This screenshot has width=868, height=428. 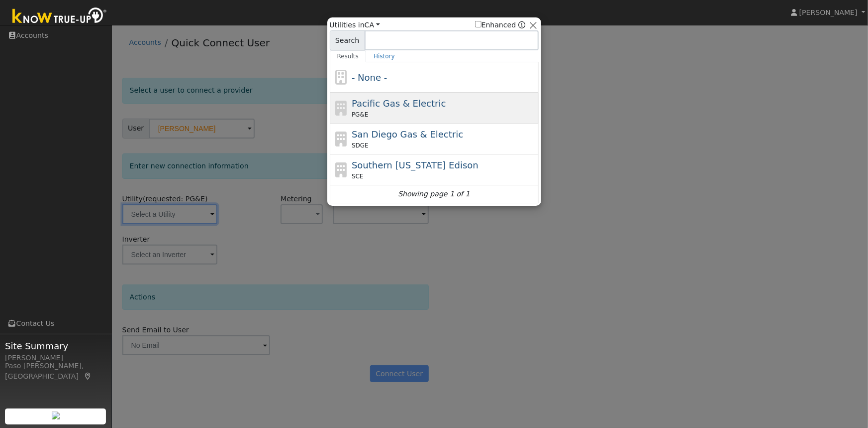 What do you see at coordinates (398, 103) in the screenshot?
I see `span: Pacific Gas & Electric` at bounding box center [398, 103].